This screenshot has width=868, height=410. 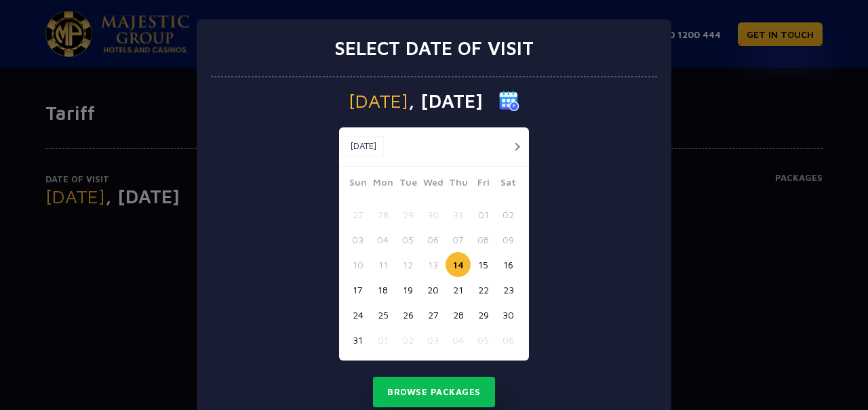 What do you see at coordinates (458, 184) in the screenshot?
I see `span: Thu` at bounding box center [458, 184].